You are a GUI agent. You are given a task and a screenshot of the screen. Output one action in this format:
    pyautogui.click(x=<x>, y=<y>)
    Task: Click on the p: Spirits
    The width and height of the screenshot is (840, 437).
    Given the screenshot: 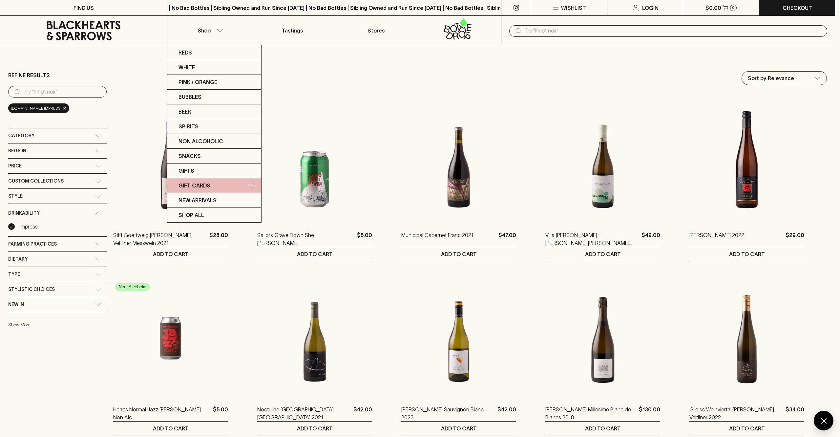 What is the action you would take?
    pyautogui.click(x=188, y=126)
    